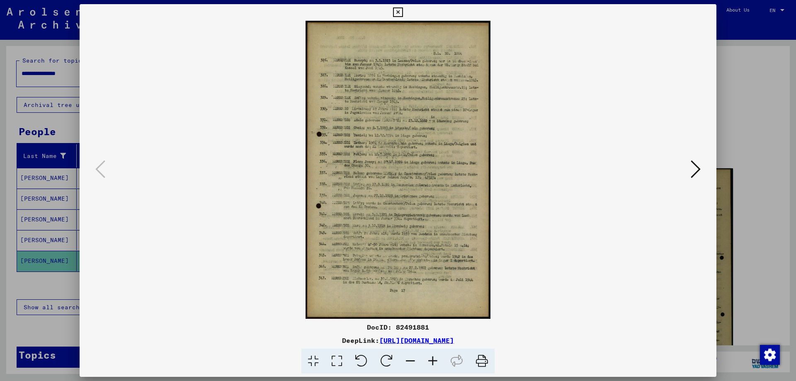  Describe the element at coordinates (769, 354) in the screenshot. I see `div: Change consent` at that location.